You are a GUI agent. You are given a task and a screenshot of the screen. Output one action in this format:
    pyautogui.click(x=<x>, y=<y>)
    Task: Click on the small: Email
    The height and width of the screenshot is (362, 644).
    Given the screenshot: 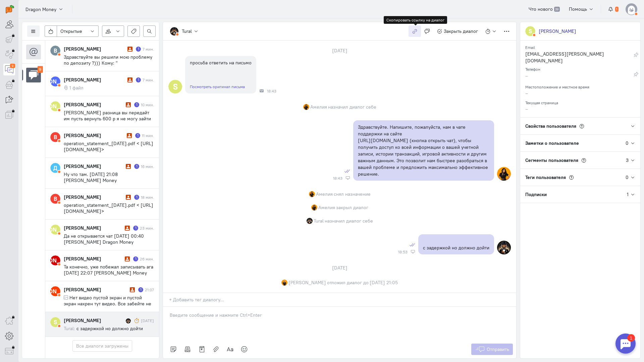 What is the action you would take?
    pyautogui.click(x=530, y=46)
    